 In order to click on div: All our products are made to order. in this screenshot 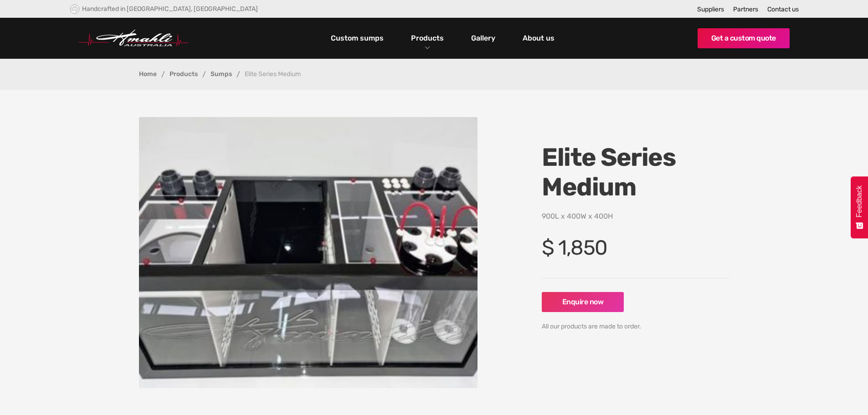, I will do `click(635, 327)`.